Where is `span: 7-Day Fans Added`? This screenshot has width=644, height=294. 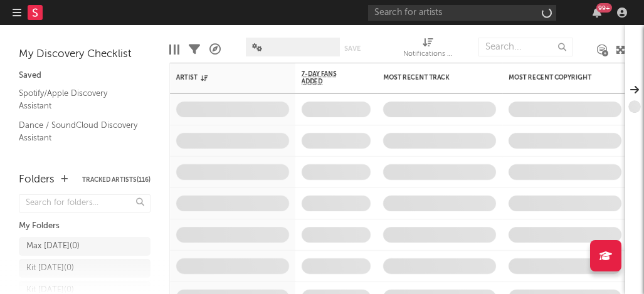 span: 7-Day Fans Added is located at coordinates (327, 77).